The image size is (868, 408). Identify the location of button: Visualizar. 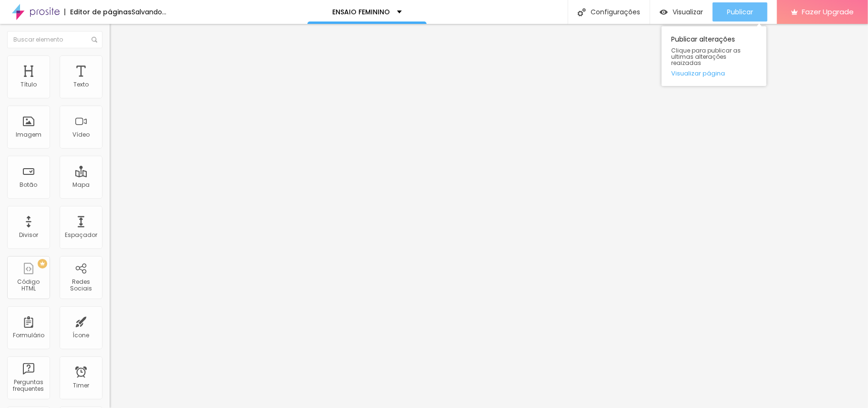
(681, 12).